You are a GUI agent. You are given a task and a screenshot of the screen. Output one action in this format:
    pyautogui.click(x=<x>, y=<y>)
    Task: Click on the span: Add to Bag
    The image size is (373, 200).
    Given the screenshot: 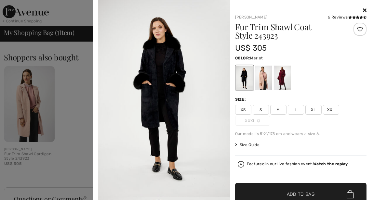 What is the action you would take?
    pyautogui.click(x=300, y=194)
    